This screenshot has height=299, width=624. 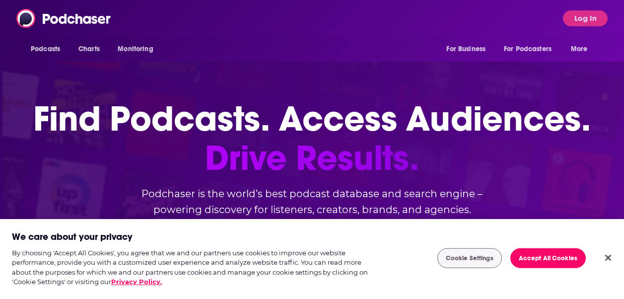 I want to click on h2: We care about your privacy, so click(x=72, y=237).